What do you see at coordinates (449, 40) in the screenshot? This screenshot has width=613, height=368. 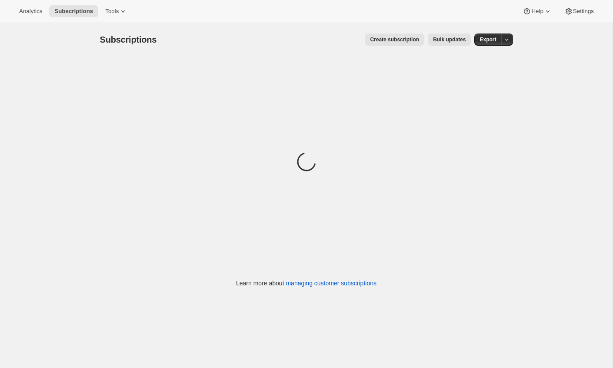 I see `span: Bulk updates` at bounding box center [449, 40].